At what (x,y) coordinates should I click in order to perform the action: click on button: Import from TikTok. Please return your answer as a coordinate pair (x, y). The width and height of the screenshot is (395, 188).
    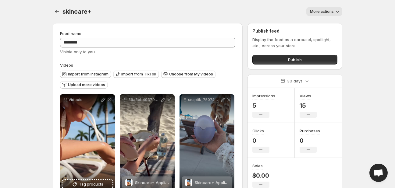
    Looking at the image, I should click on (136, 74).